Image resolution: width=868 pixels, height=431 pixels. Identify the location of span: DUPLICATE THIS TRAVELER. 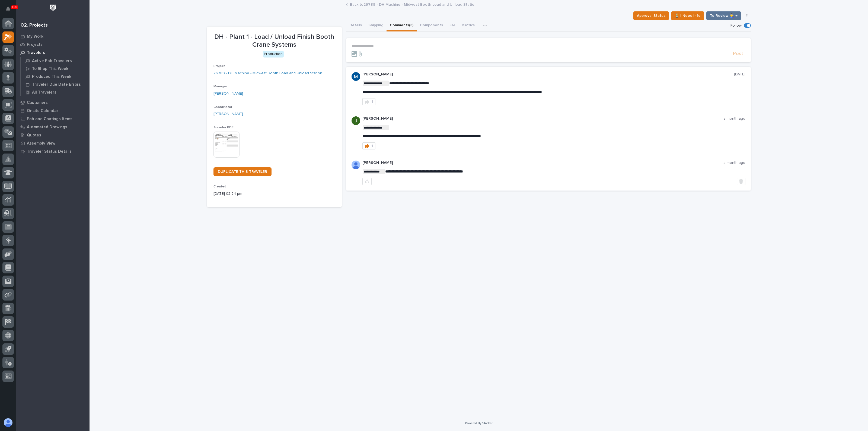
(243, 172).